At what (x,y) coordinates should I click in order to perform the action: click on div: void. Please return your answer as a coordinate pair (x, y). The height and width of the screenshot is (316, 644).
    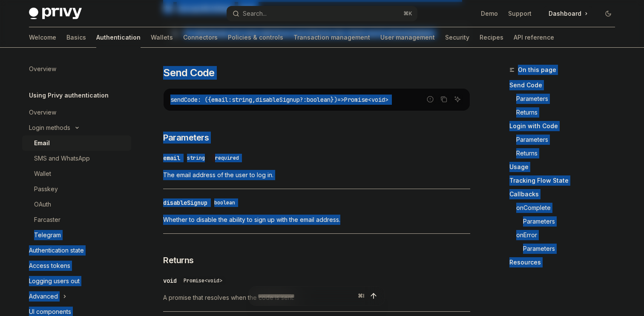
    Looking at the image, I should click on (170, 281).